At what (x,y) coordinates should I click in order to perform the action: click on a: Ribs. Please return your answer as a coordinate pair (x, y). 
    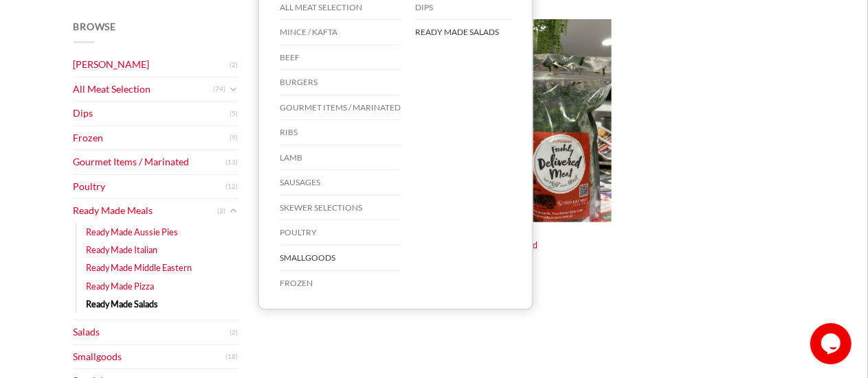
    Looking at the image, I should click on (340, 133).